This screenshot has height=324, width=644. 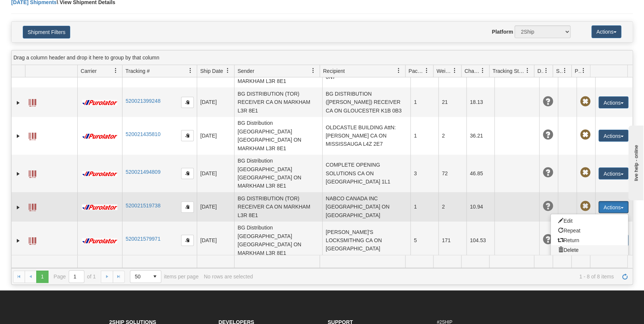 I want to click on a: Tracking Status filter column settings, so click(x=528, y=70).